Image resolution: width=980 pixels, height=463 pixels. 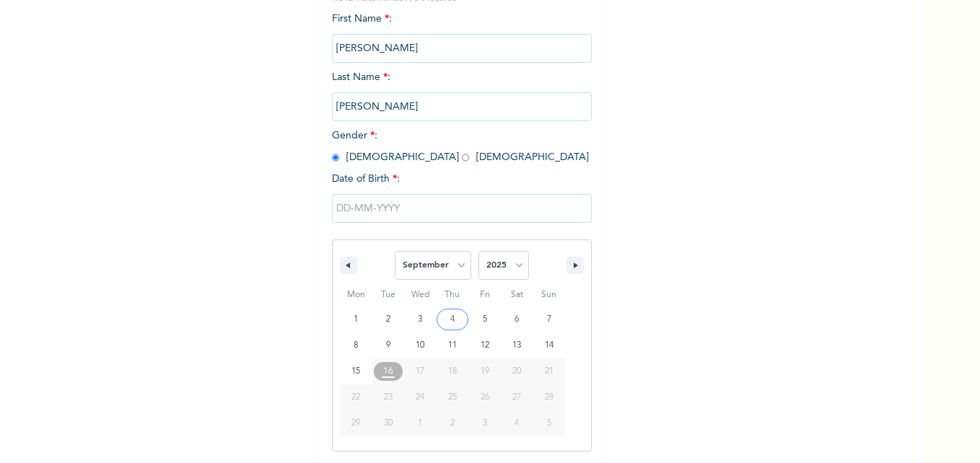 What do you see at coordinates (453, 398) in the screenshot?
I see `button: 25` at bounding box center [453, 398].